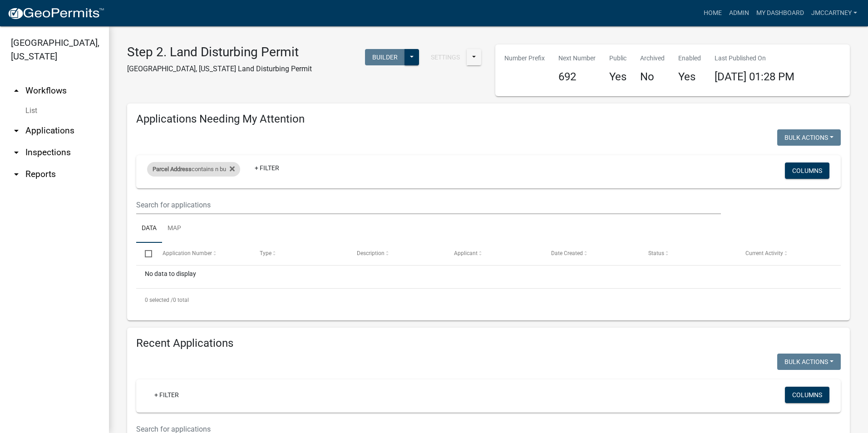 Image resolution: width=868 pixels, height=433 pixels. I want to click on a: Admin, so click(739, 13).